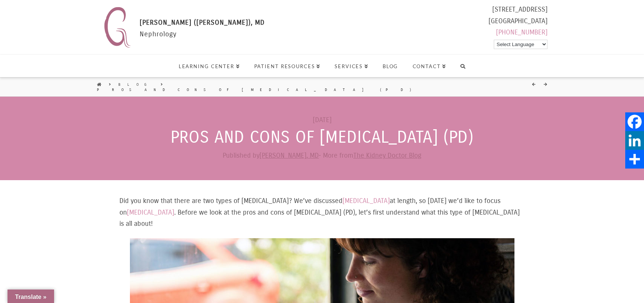  Describe the element at coordinates (209, 66) in the screenshot. I see `a: Learning Center` at that location.